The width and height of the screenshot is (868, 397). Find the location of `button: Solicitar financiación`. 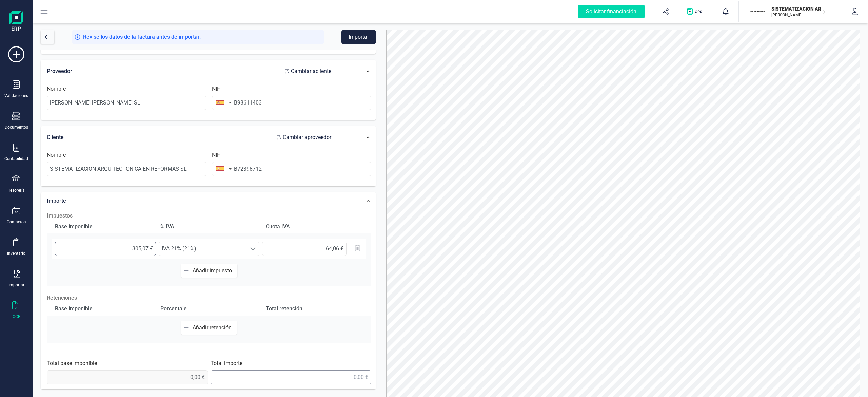

button: Solicitar financiación is located at coordinates (611, 11).